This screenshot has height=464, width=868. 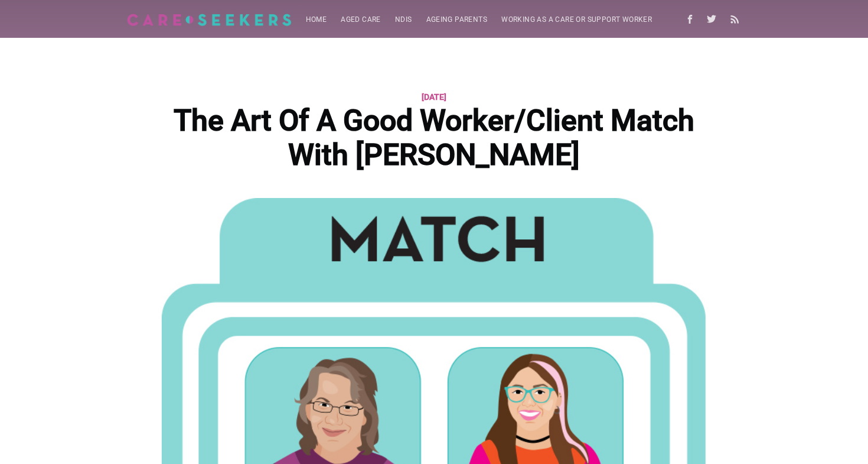 I want to click on a: Home, so click(x=317, y=20).